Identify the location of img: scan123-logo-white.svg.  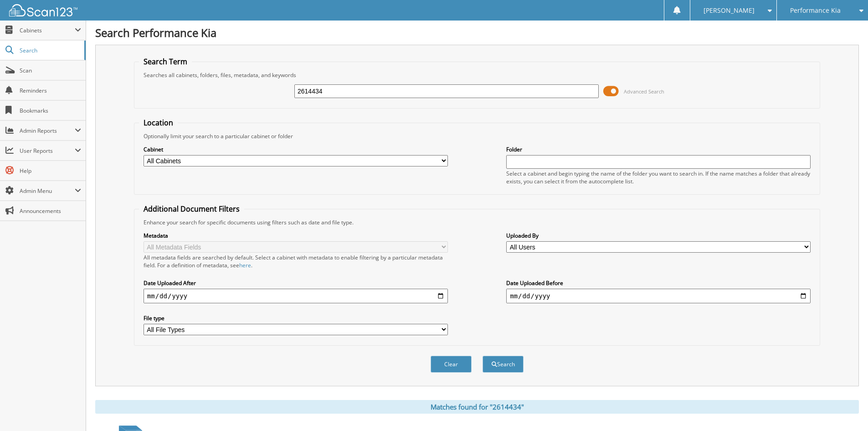
(43, 10).